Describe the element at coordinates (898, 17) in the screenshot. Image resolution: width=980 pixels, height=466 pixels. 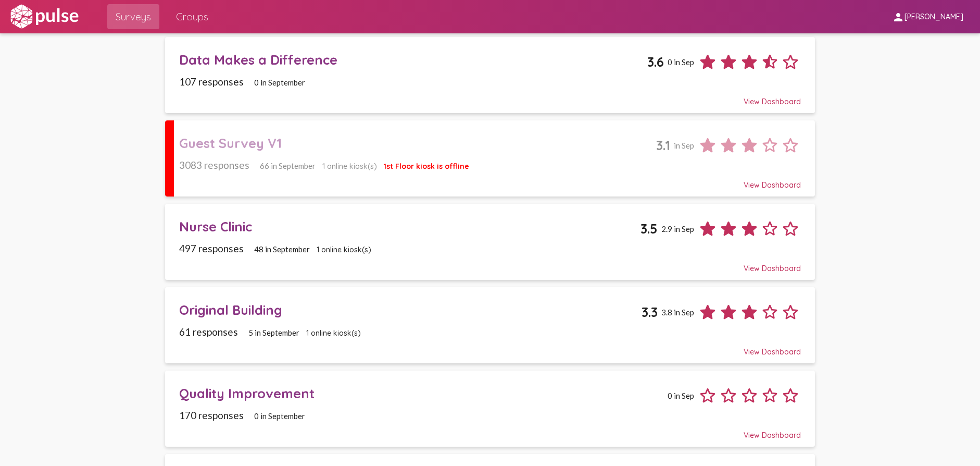
I see `mat-icon: person` at that location.